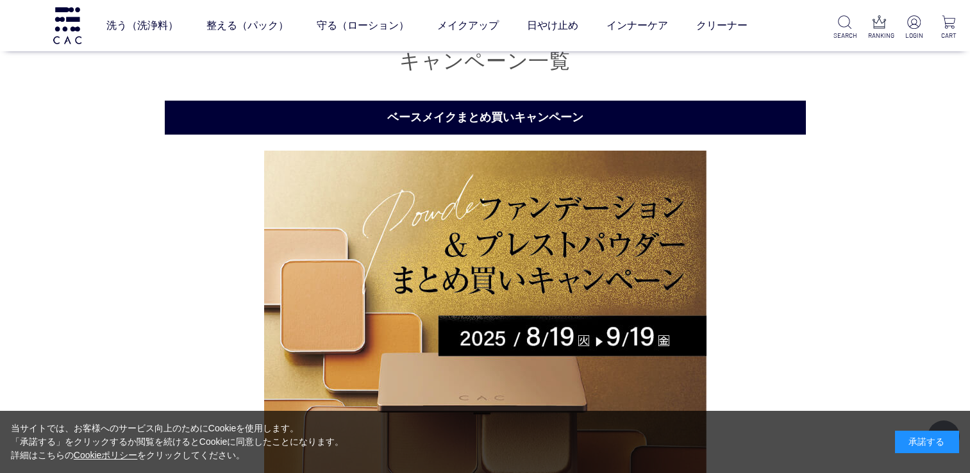 The height and width of the screenshot is (473, 970). I want to click on a: クリーナー, so click(722, 26).